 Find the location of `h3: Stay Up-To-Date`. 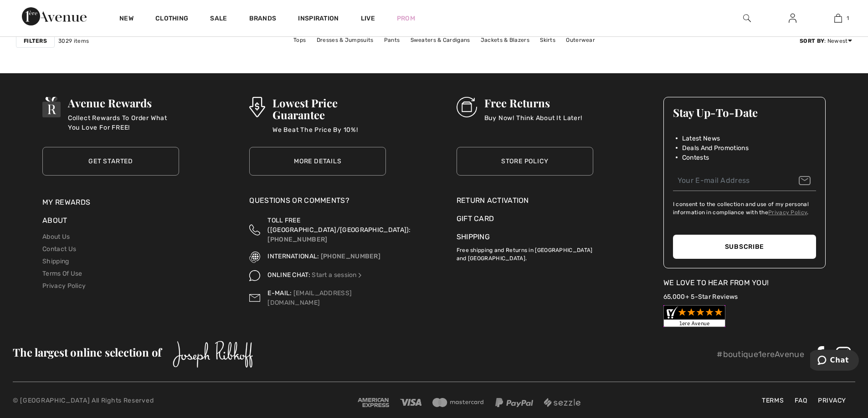

h3: Stay Up-To-Date is located at coordinates (745, 112).